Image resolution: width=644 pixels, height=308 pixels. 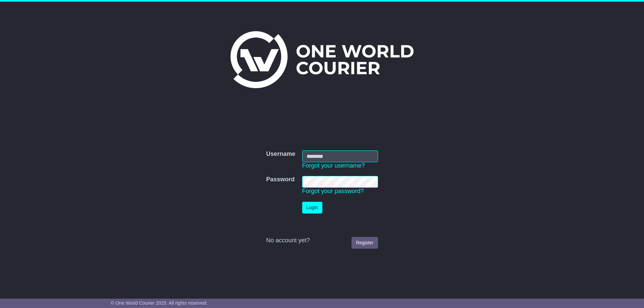 What do you see at coordinates (322, 241) in the screenshot?
I see `div: No account yet?` at bounding box center [322, 241].